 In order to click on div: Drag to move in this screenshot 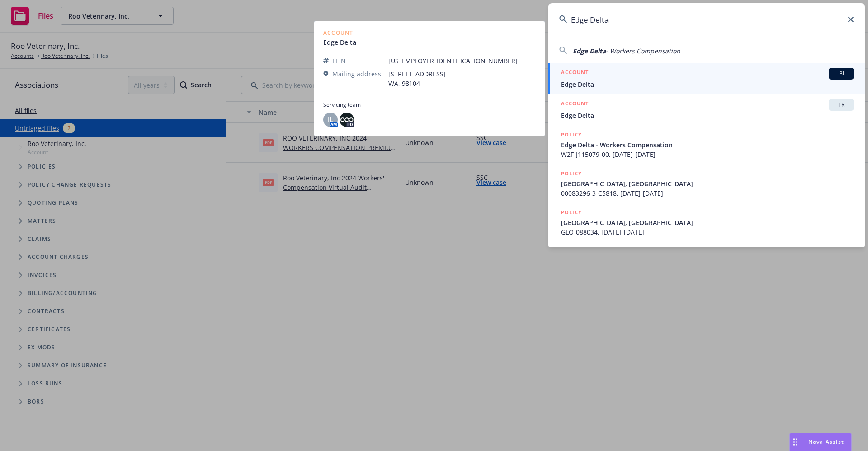, I will do `click(795, 442)`.